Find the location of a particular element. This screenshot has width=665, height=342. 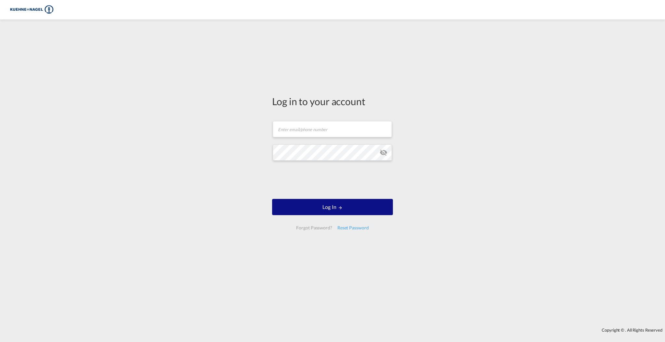

md-icon: icon-eye-off is located at coordinates (383, 153).